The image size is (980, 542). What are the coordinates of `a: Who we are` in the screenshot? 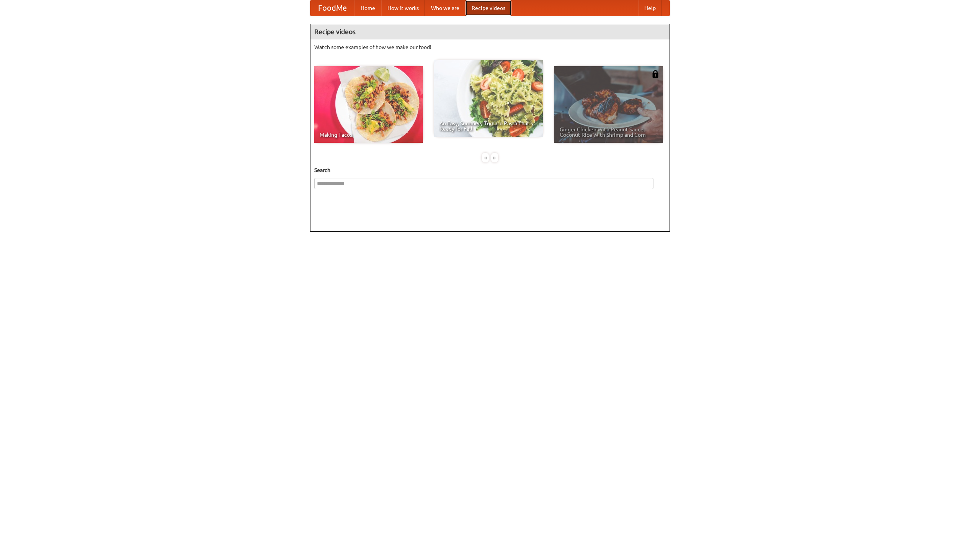 It's located at (445, 8).